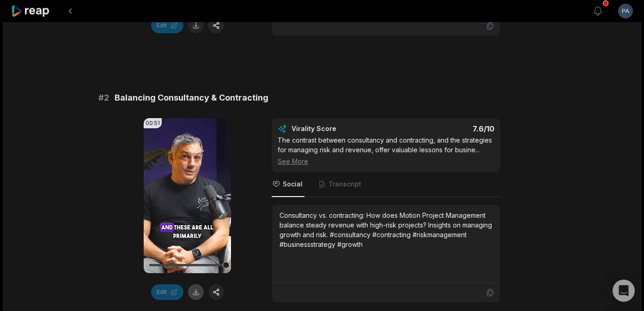  What do you see at coordinates (345, 184) in the screenshot?
I see `span: Transcript` at bounding box center [345, 184].